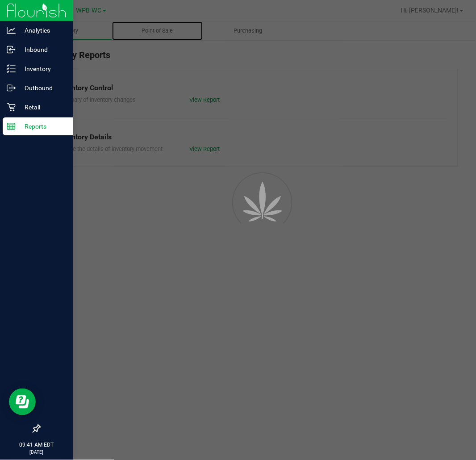 The width and height of the screenshot is (476, 460). What do you see at coordinates (11, 88) in the screenshot?
I see `inline-svg: Outbound` at bounding box center [11, 88].